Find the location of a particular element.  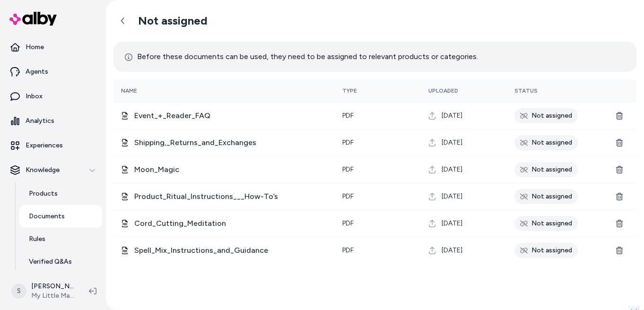

span: My Little Magic Shop is located at coordinates (52, 296).